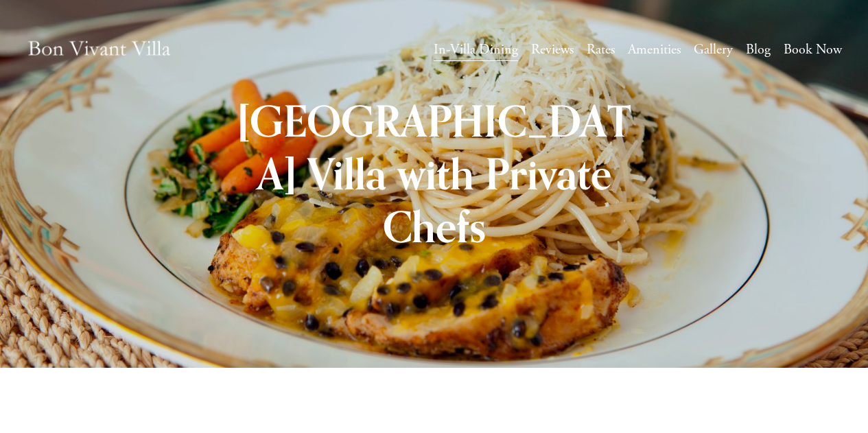 Image resolution: width=868 pixels, height=433 pixels. What do you see at coordinates (758, 50) in the screenshot?
I see `a: Blog` at bounding box center [758, 50].